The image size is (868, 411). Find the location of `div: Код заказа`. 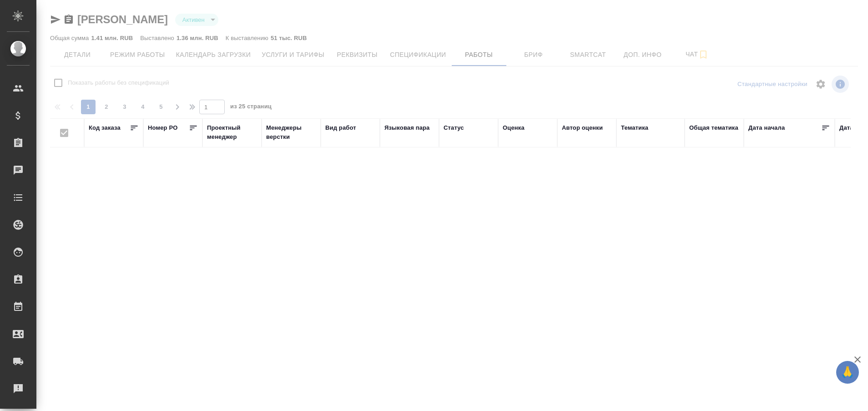

div: Код заказа is located at coordinates (105, 128).